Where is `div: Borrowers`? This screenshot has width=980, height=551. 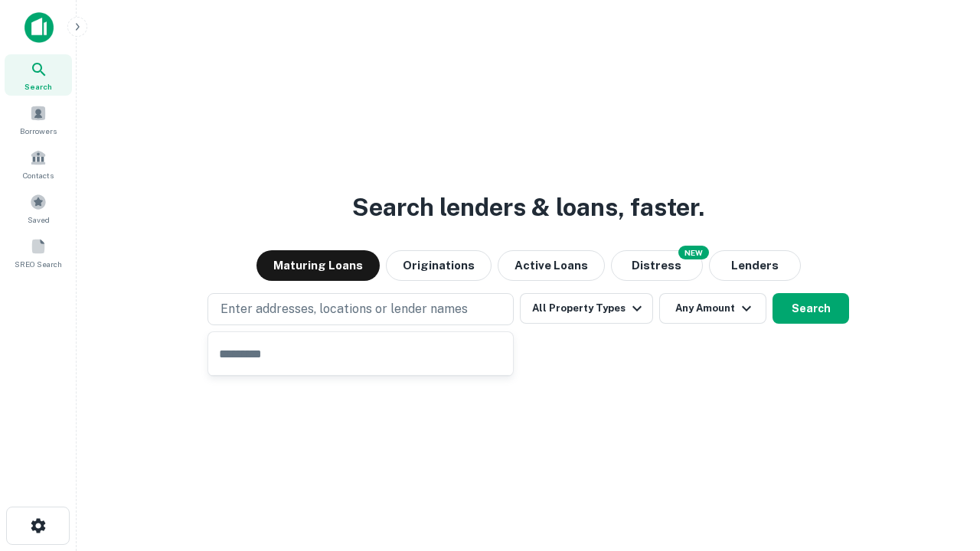
div: Borrowers is located at coordinates (38, 120).